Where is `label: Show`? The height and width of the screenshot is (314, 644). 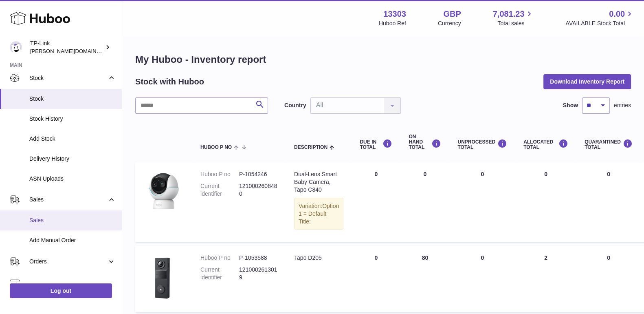 label: Show is located at coordinates (571, 105).